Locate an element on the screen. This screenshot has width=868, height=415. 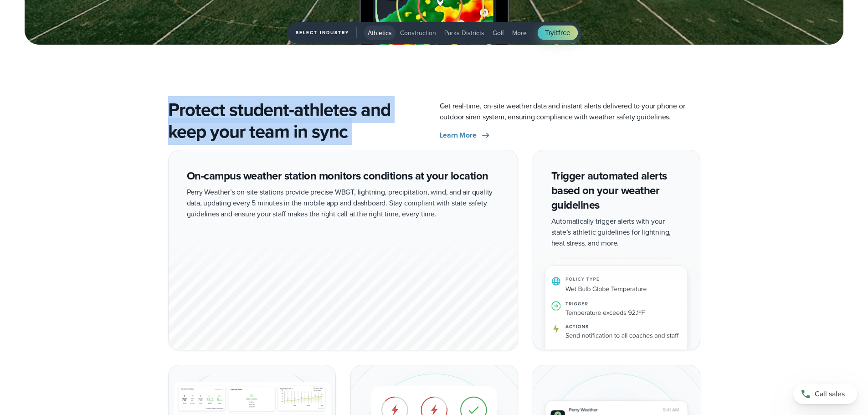
span: it is located at coordinates (556, 33).